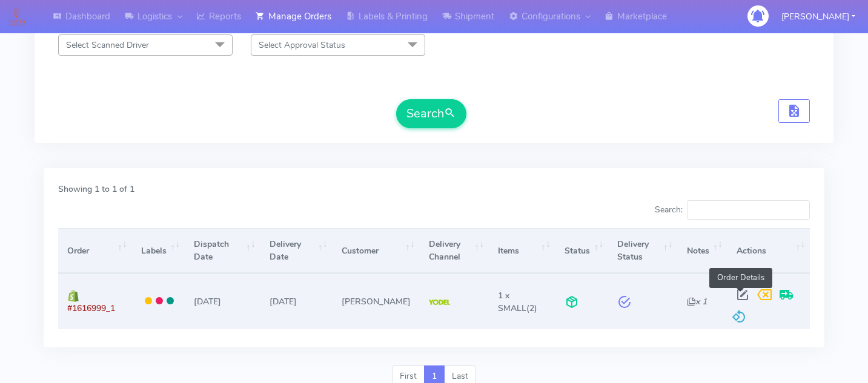  Describe the element at coordinates (96, 189) in the screenshot. I see `label: Showing 1 to 1 of 1` at that location.